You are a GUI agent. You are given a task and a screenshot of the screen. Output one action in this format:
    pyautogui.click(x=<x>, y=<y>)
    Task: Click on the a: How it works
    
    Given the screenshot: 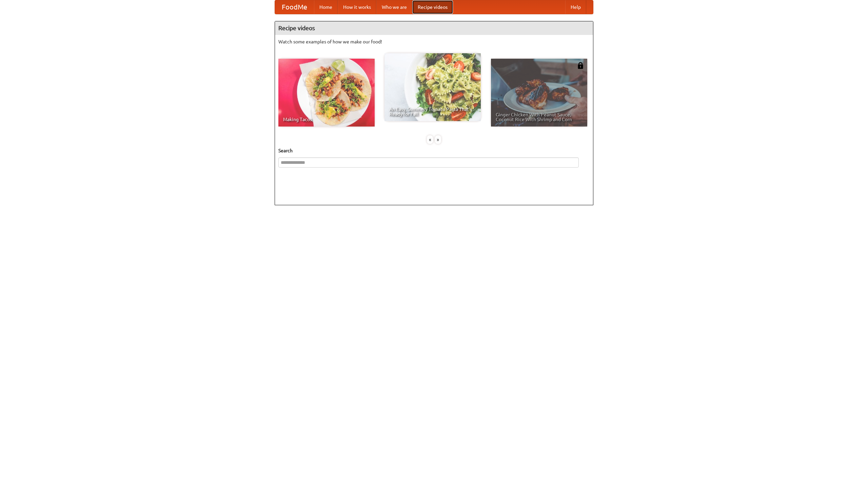 What is the action you would take?
    pyautogui.click(x=357, y=7)
    